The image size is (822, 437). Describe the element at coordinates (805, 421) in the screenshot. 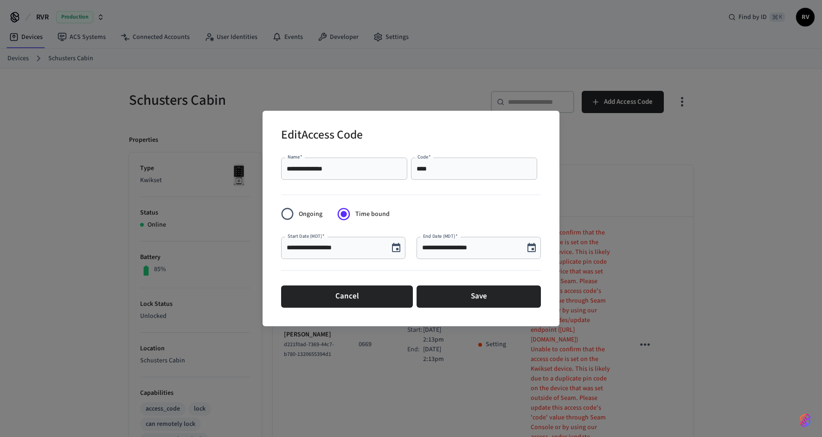

I see `img: SeamLogoGradient.69752ec5.svg` at that location.